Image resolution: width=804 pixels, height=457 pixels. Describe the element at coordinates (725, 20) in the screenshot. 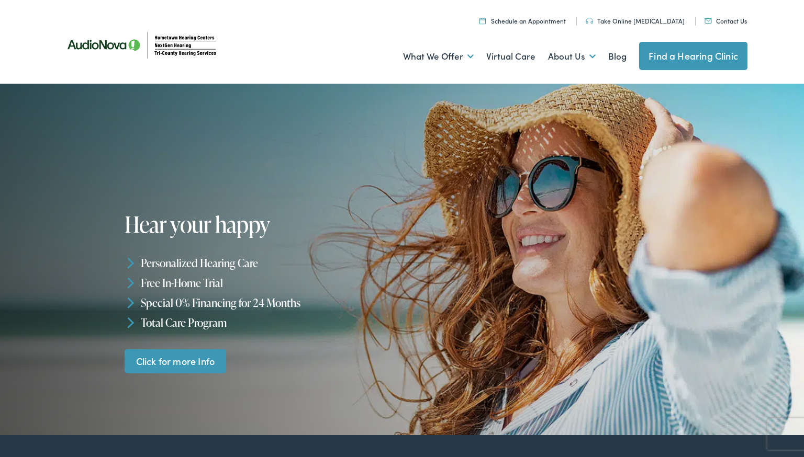

I see `a: Contact Us` at that location.